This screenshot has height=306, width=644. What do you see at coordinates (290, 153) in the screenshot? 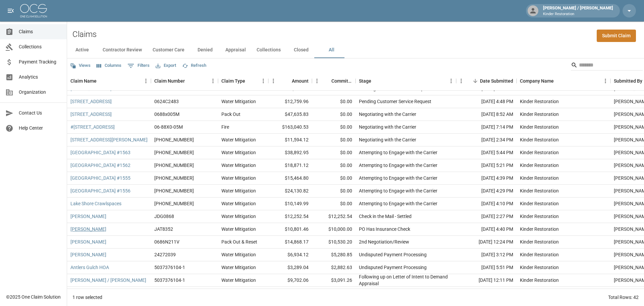
I see `div: $38,892.95` at bounding box center [290, 153].